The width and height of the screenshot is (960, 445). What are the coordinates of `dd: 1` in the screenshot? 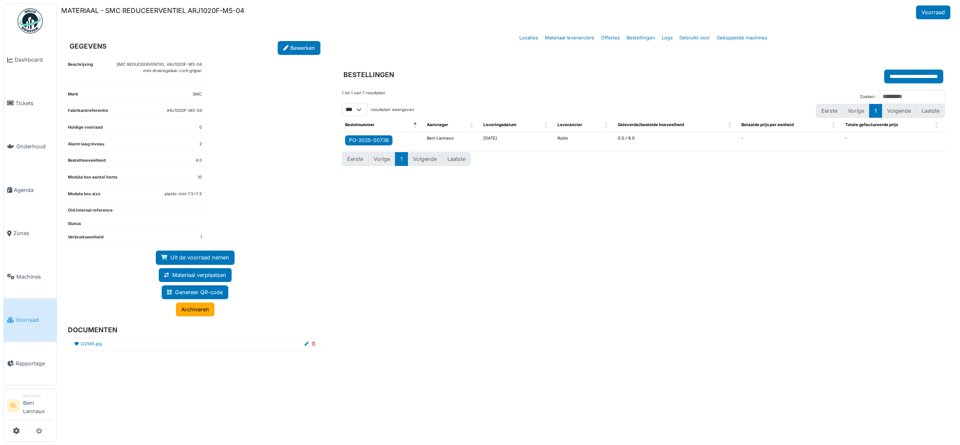 It's located at (201, 237).